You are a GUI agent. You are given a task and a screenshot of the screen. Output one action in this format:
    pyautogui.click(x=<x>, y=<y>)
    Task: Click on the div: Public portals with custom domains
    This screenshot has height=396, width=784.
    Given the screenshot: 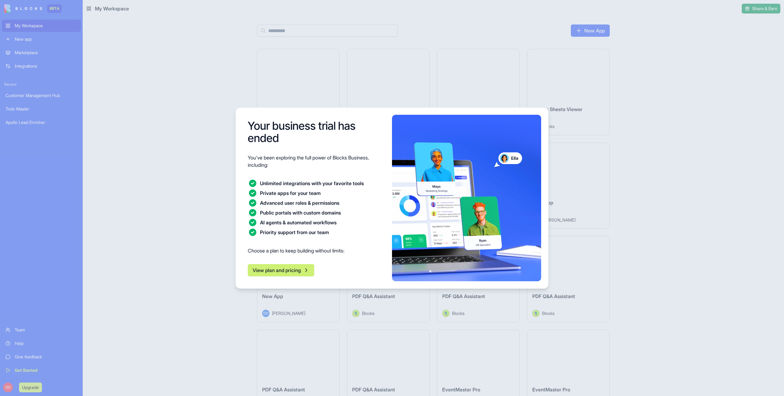 What is the action you would take?
    pyautogui.click(x=300, y=212)
    